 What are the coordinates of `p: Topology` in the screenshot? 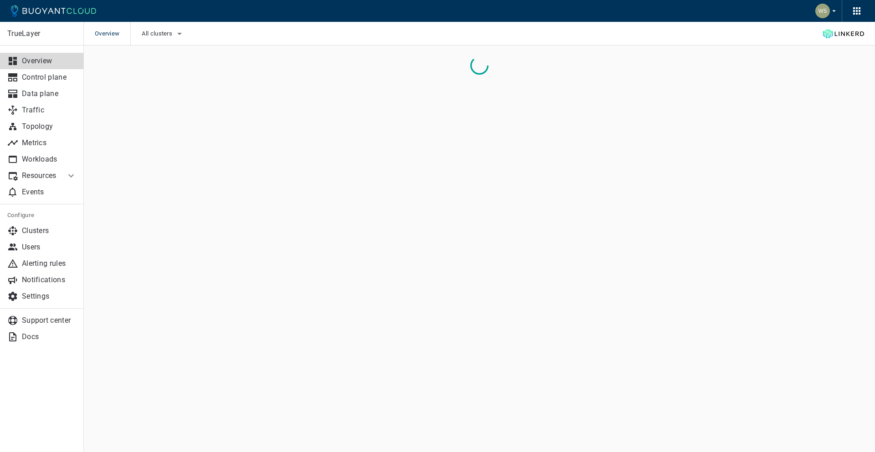 It's located at (49, 127).